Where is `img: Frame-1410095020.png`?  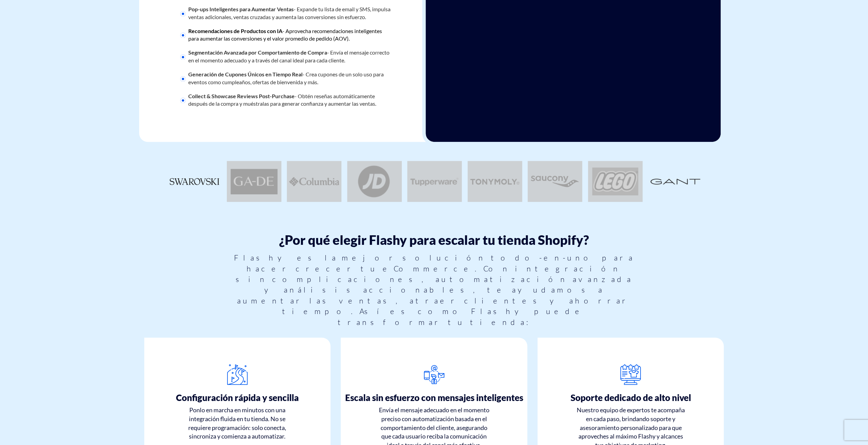 img: Frame-1410095020.png is located at coordinates (194, 181).